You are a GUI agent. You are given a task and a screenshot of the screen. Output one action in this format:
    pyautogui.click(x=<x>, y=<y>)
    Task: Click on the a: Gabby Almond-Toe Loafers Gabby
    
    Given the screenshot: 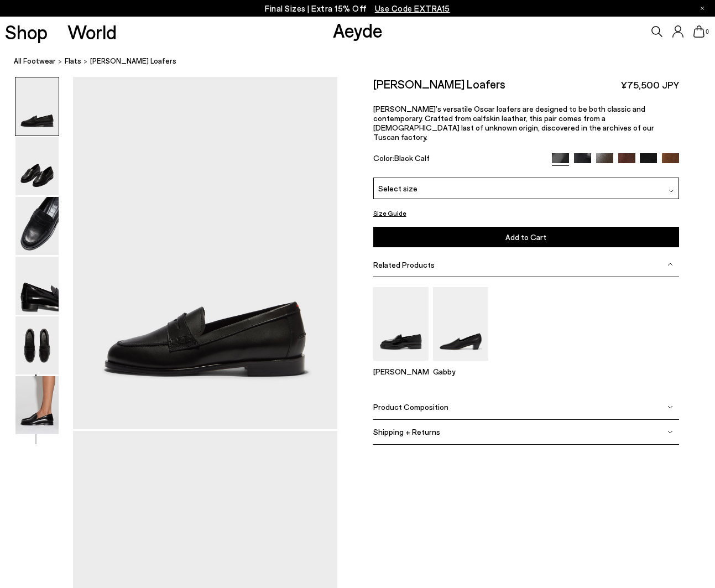 What is the action you would take?
    pyautogui.click(x=461, y=364)
    